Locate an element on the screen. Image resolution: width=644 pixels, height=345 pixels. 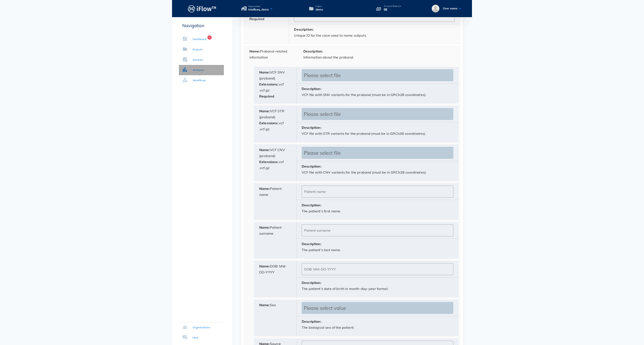
p: 98 is located at coordinates (393, 9).